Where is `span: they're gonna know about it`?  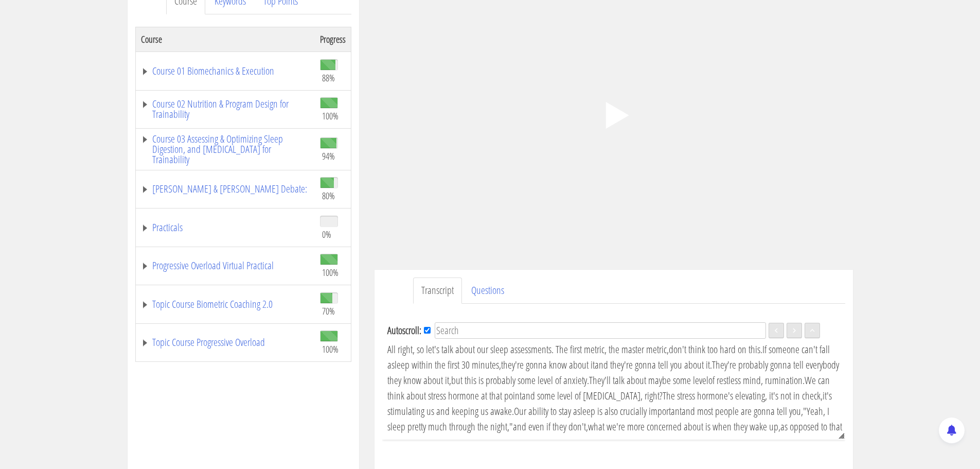 span: they're gonna know about it is located at coordinates (548, 365).